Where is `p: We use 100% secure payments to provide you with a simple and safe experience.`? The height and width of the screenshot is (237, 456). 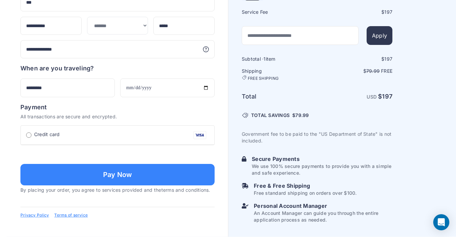 p: We use 100% secure payments to provide you with a simple and safe experience. is located at coordinates (322, 169).